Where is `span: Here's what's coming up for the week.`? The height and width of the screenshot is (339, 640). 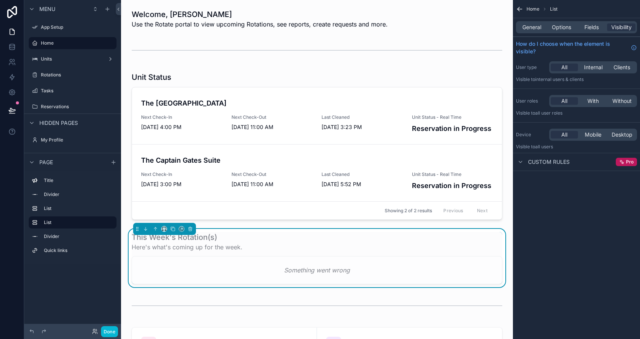 span: Here's what's coming up for the week. is located at coordinates (187, 247).